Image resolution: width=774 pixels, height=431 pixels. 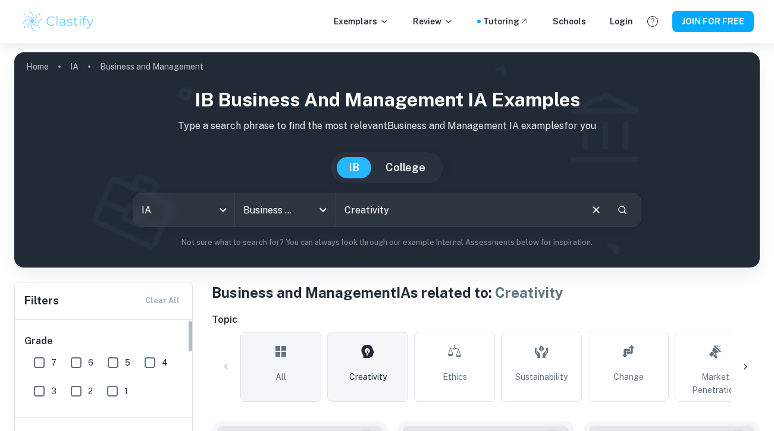 What do you see at coordinates (54, 391) in the screenshot?
I see `span: 3` at bounding box center [54, 391].